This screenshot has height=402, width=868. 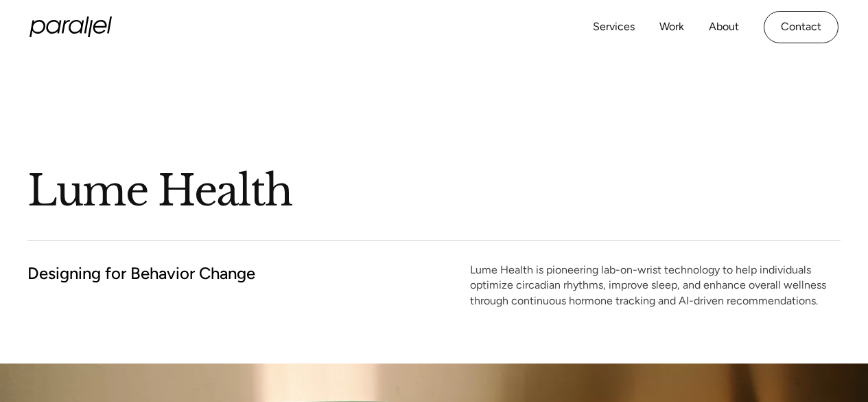 I want to click on h2: Designing for Behavior Change, so click(x=141, y=273).